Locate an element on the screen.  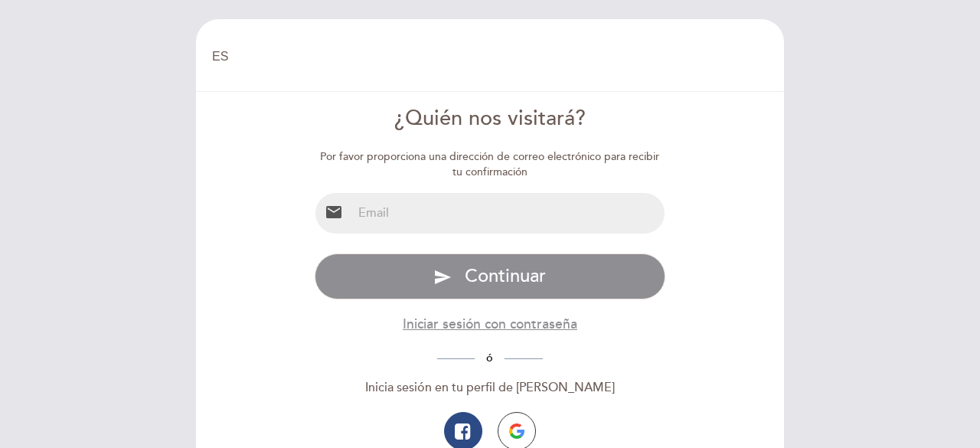
i: email is located at coordinates (334, 212).